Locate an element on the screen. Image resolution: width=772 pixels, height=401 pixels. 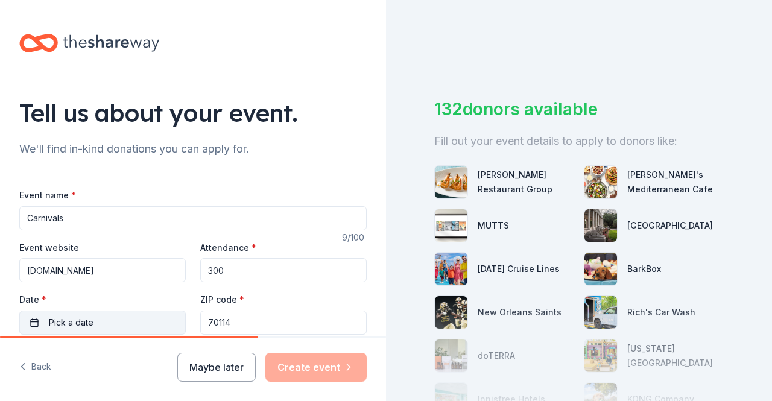
div: Tell us about your event. is located at coordinates (193, 113).